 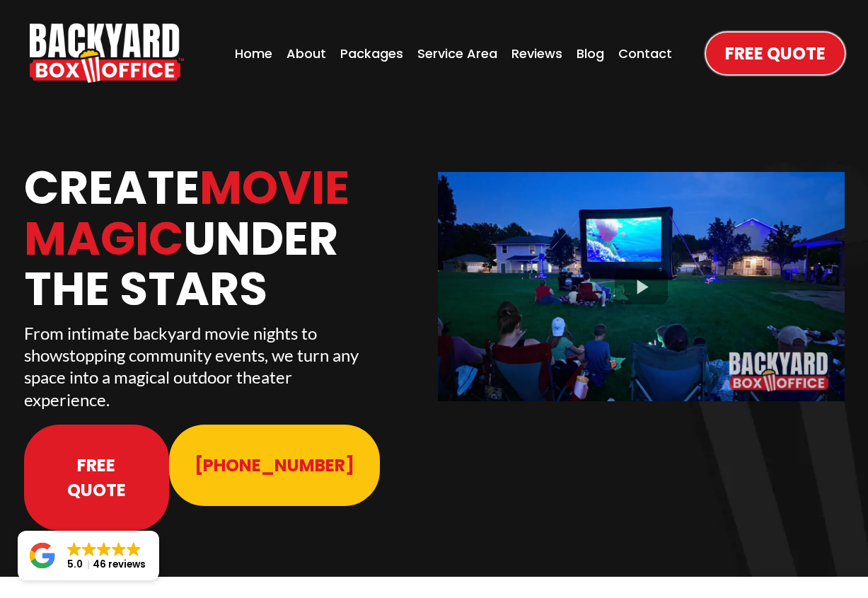 What do you see at coordinates (536, 53) in the screenshot?
I see `a: Reviews` at bounding box center [536, 53].